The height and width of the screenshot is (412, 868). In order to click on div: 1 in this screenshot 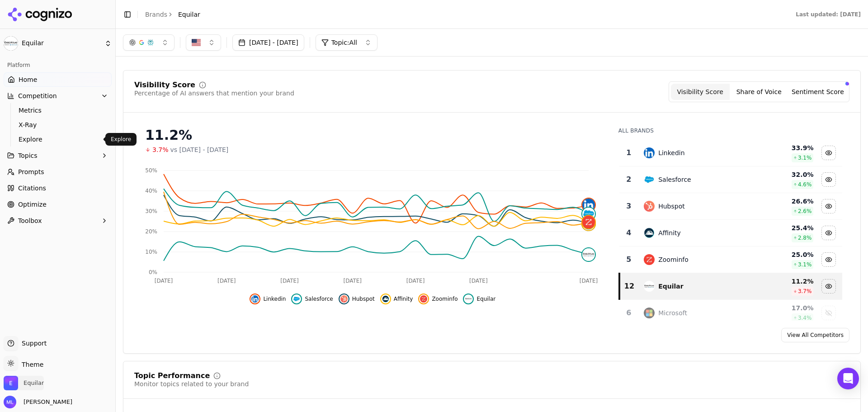, I will do `click(628, 153)`.